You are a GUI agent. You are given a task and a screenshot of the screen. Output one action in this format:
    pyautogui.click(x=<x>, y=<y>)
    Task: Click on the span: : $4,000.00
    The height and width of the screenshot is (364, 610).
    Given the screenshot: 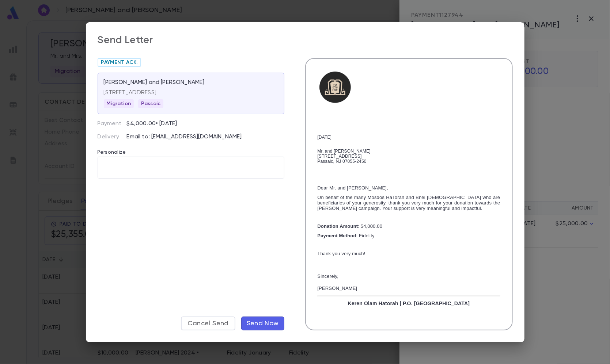 What is the action you would take?
    pyautogui.click(x=350, y=226)
    